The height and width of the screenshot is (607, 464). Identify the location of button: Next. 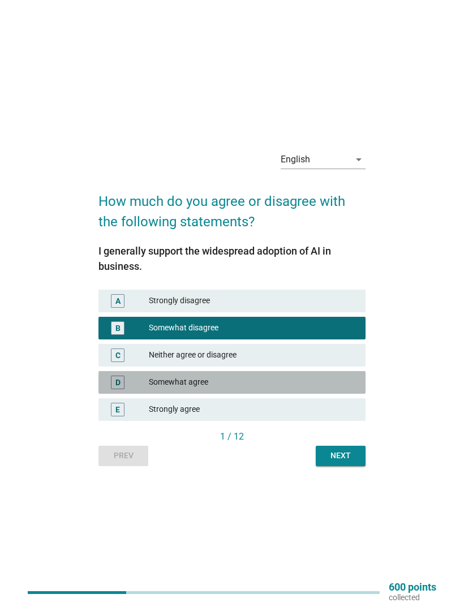
(341, 456).